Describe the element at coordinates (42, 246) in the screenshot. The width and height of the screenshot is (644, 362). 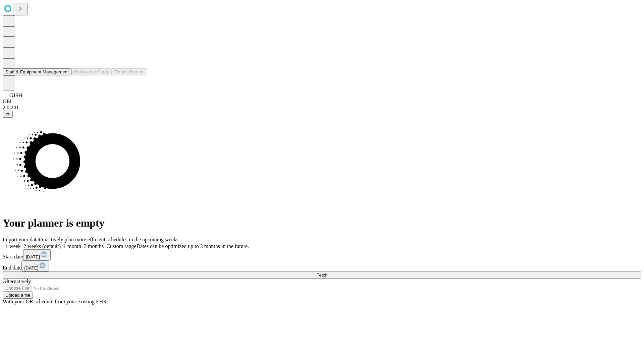
I see `span: 2 weeks (default)` at that location.